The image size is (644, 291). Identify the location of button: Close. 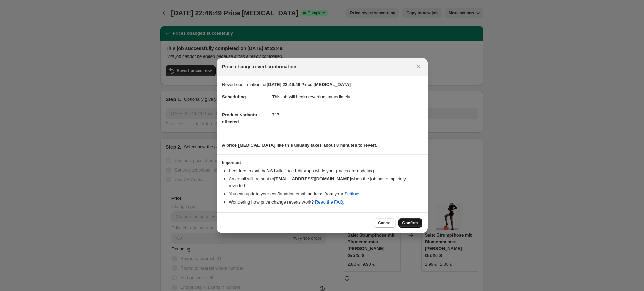
(419, 67).